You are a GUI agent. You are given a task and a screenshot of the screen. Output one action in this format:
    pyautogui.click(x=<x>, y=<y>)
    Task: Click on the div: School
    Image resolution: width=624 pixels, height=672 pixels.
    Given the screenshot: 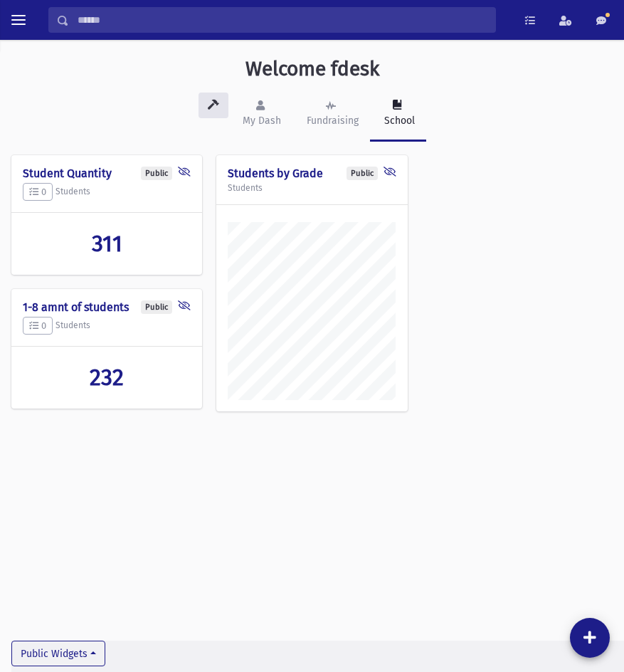 What is the action you would take?
    pyautogui.click(x=398, y=120)
    